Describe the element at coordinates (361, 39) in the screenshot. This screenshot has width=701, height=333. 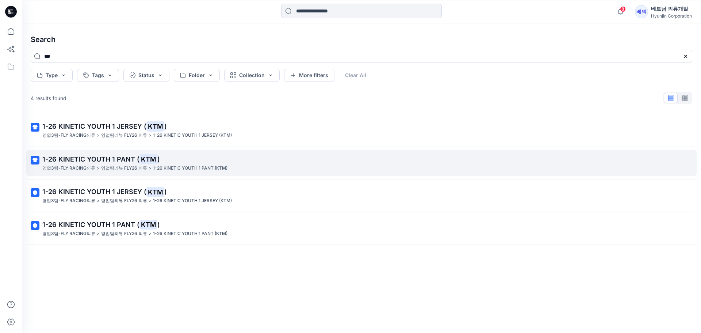
I see `h4: Search` at that location.